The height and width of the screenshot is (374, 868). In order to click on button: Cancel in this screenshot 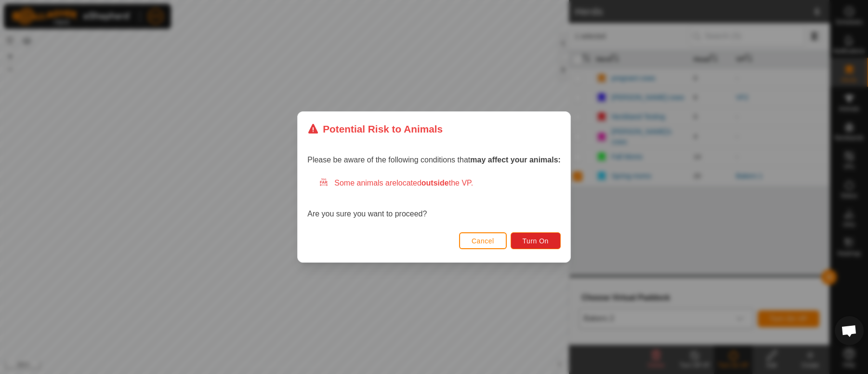, I will do `click(482, 241)`.